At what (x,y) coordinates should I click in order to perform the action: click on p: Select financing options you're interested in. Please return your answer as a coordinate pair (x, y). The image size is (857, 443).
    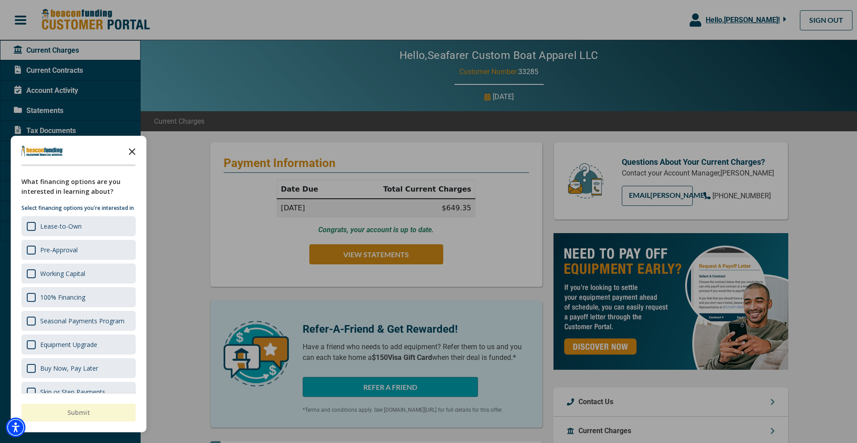
    Looking at the image, I should click on (79, 208).